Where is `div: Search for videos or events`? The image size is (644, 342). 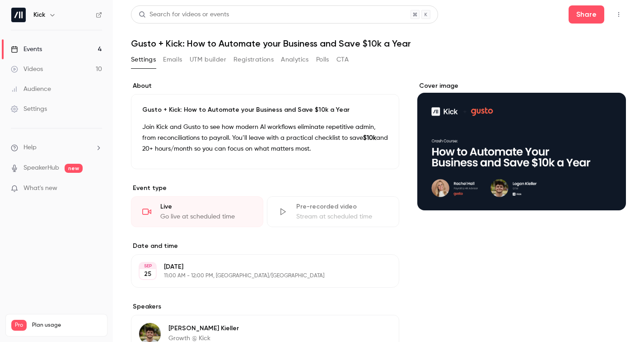
div: Search for videos or events is located at coordinates (183, 14).